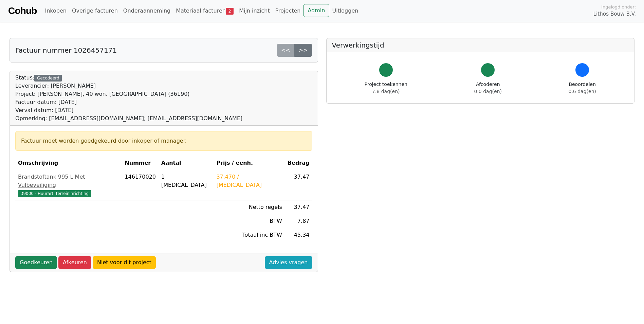 The width and height of the screenshot is (644, 324). Describe the element at coordinates (298, 235) in the screenshot. I see `td: 45.34` at that location.